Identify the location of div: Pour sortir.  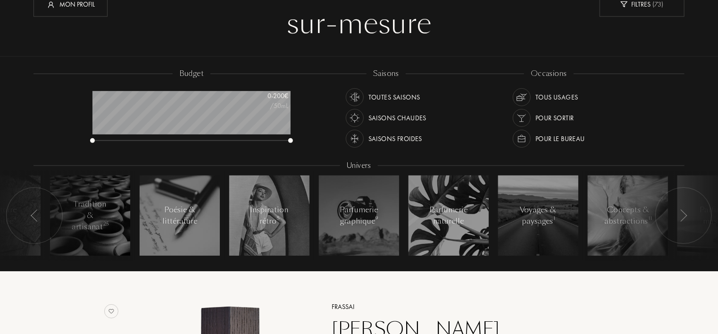
(555, 118).